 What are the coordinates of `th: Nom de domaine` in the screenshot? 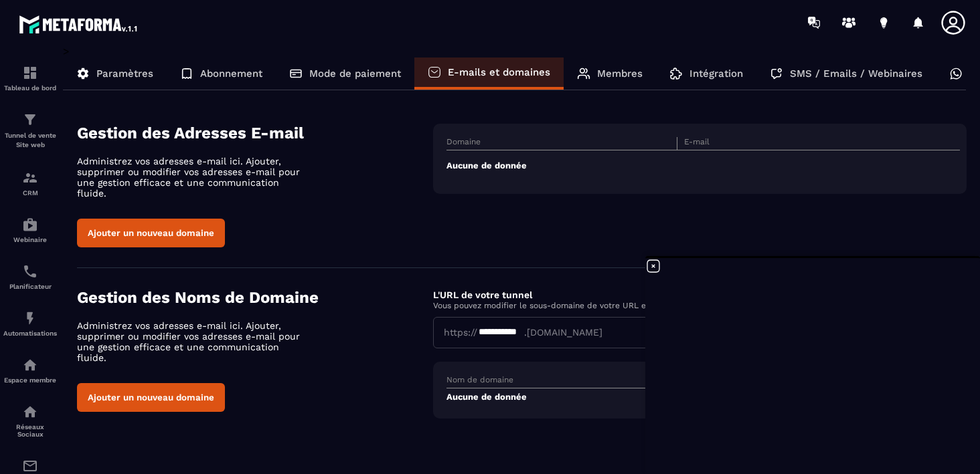 It's located at (626, 382).